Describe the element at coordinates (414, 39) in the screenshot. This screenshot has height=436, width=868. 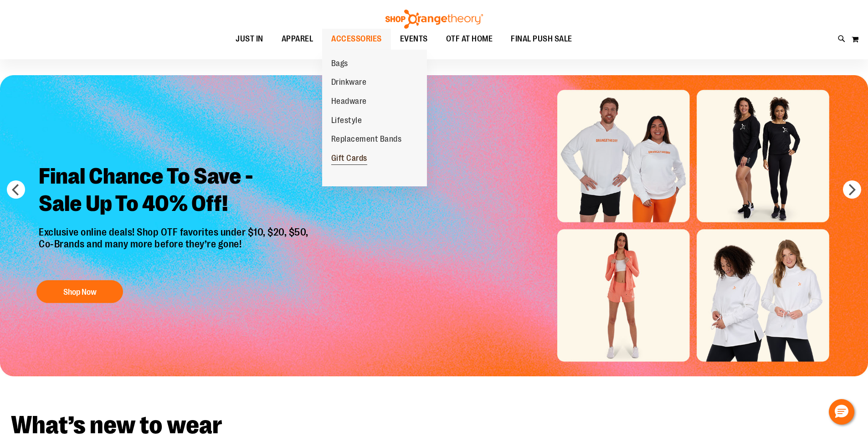
I see `a: EVENTS` at that location.